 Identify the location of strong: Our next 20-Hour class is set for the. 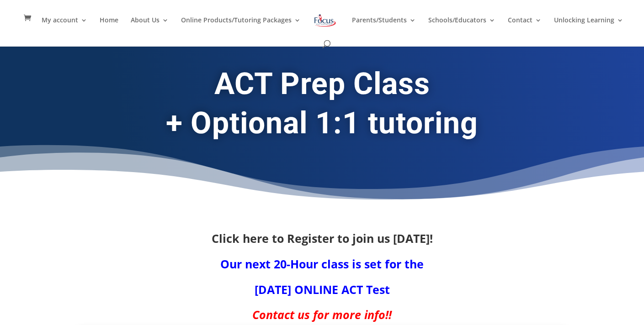
(322, 264).